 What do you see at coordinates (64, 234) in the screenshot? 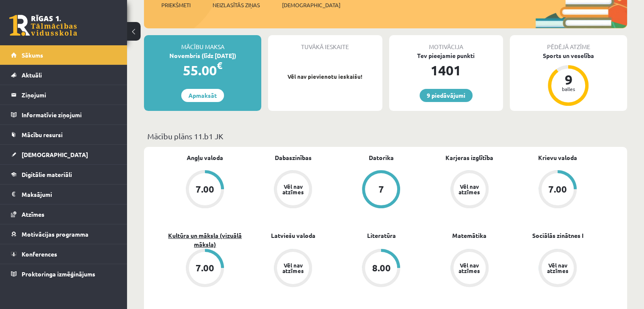
I see `a: Motivācijas programma` at bounding box center [64, 234].